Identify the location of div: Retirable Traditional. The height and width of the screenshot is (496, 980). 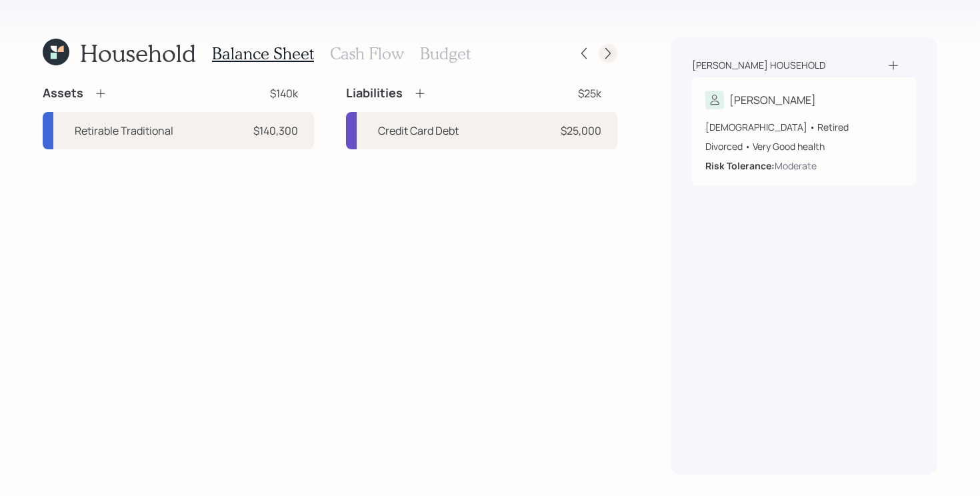
(124, 130).